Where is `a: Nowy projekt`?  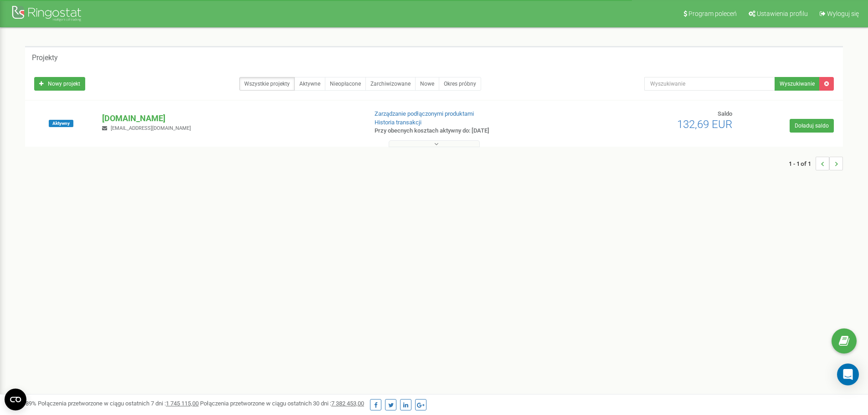
a: Nowy projekt is located at coordinates (60, 84).